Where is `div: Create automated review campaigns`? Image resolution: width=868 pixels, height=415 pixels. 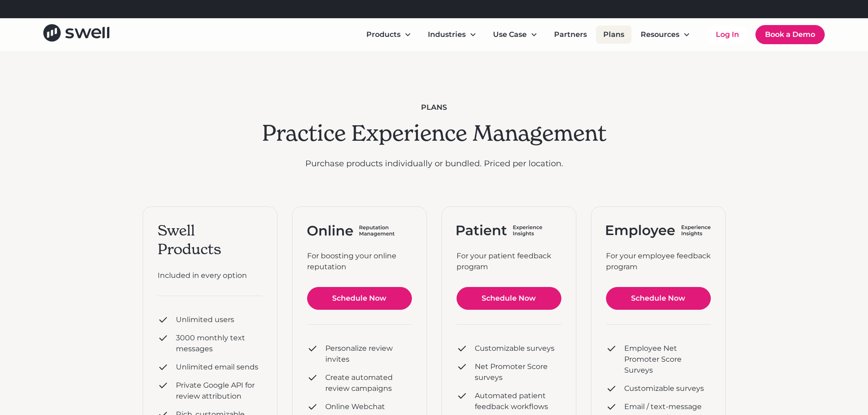 div: Create automated review campaigns is located at coordinates (368, 383).